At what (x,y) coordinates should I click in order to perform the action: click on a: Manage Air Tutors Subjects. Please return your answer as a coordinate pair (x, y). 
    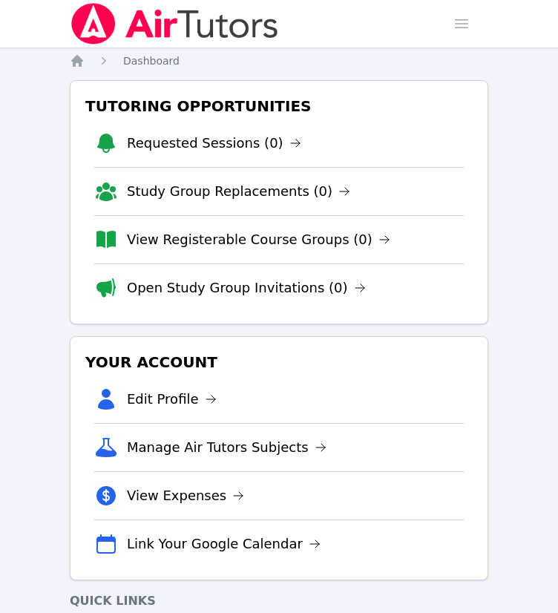
    Looking at the image, I should click on (226, 448).